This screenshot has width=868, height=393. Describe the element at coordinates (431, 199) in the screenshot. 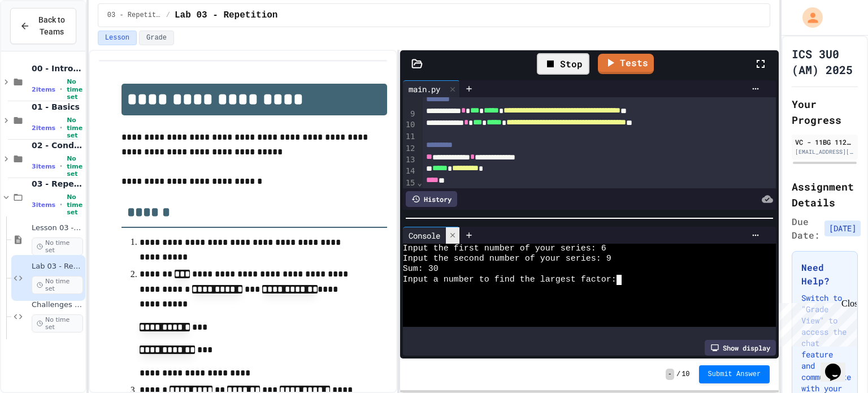

I see `div: History` at that location.